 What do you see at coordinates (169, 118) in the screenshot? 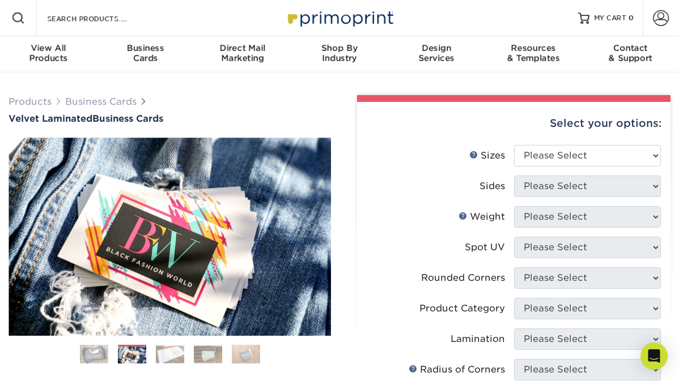
I see `a: Velvet LaminatedBusiness Cards` at bounding box center [169, 118].